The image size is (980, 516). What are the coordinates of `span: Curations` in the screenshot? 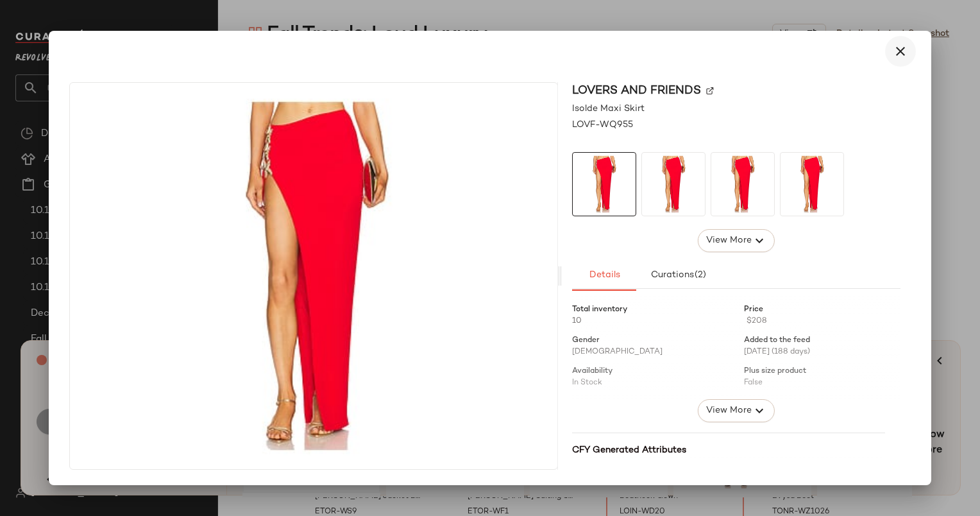 It's located at (678, 275).